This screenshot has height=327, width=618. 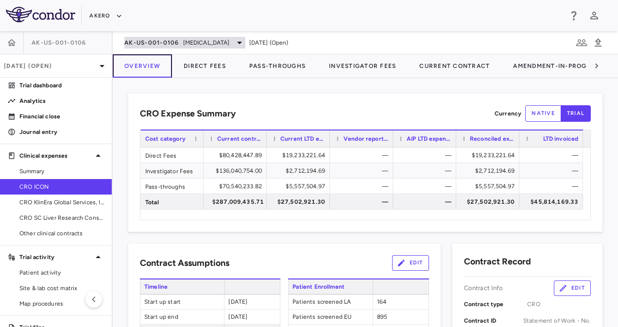 What do you see at coordinates (381, 302) in the screenshot?
I see `span: 164` at bounding box center [381, 302].